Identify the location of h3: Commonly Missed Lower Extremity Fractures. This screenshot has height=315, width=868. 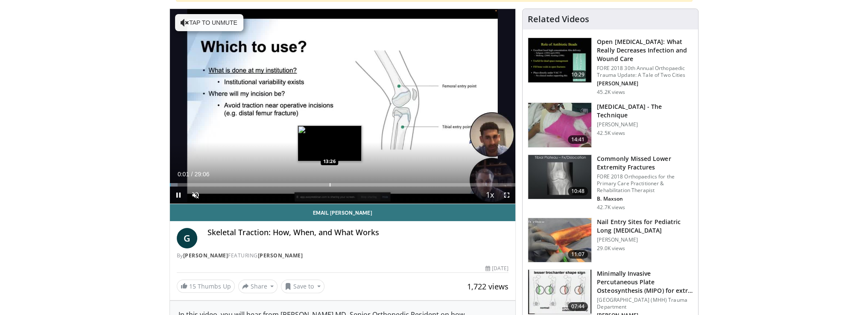
(645, 163).